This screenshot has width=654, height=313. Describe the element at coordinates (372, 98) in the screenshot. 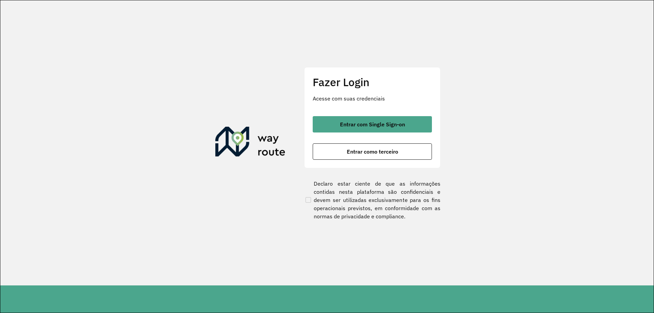

I see `p: Acesse com suas credenciais` at that location.